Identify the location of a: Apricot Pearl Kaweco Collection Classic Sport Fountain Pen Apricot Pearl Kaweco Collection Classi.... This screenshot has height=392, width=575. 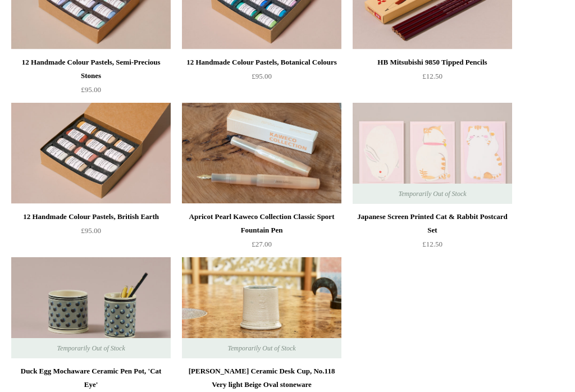
(262, 153).